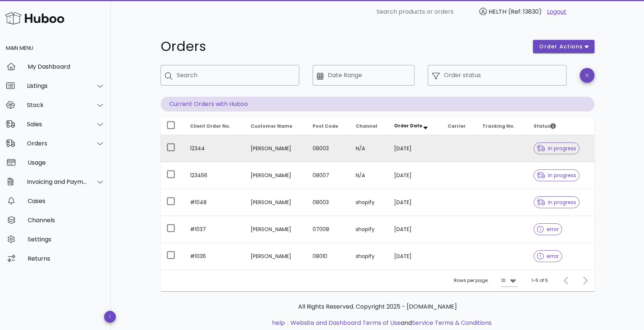  What do you see at coordinates (57, 143) in the screenshot?
I see `div: Orders` at bounding box center [57, 143].